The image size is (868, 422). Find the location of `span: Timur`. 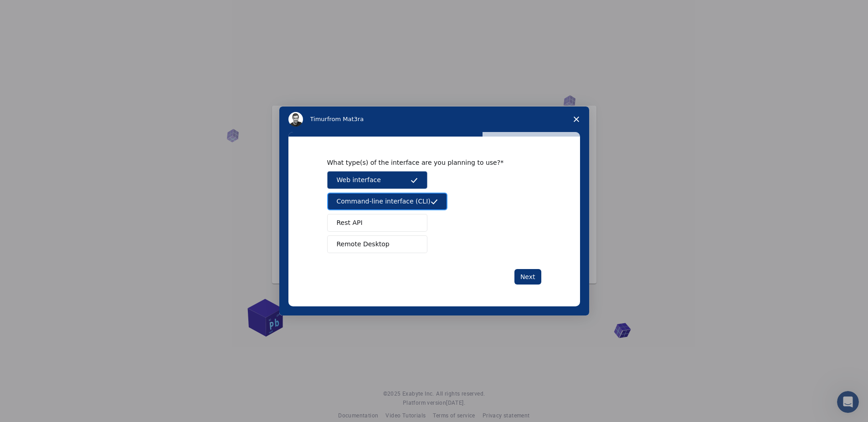

span: Timur is located at coordinates (318, 119).